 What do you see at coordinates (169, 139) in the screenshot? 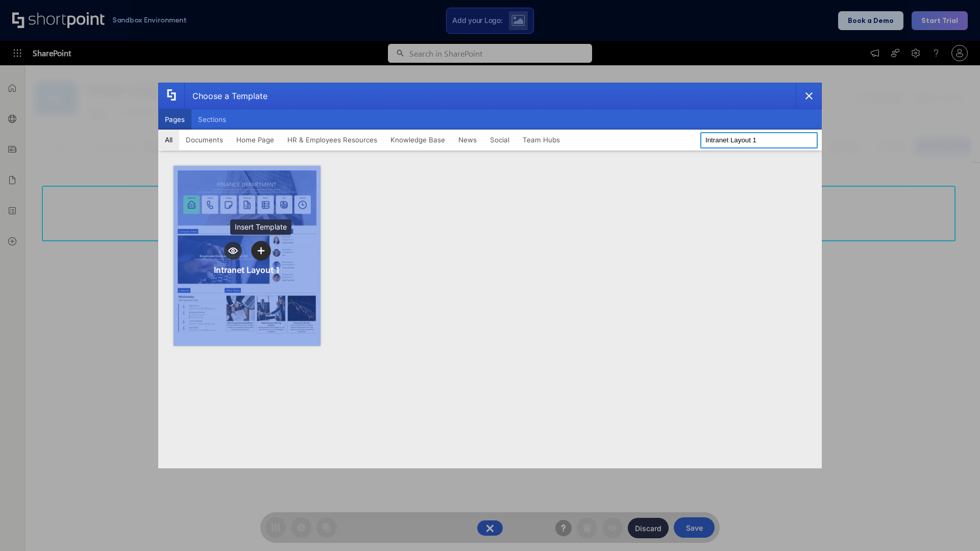
I see `button: All` at bounding box center [169, 139].